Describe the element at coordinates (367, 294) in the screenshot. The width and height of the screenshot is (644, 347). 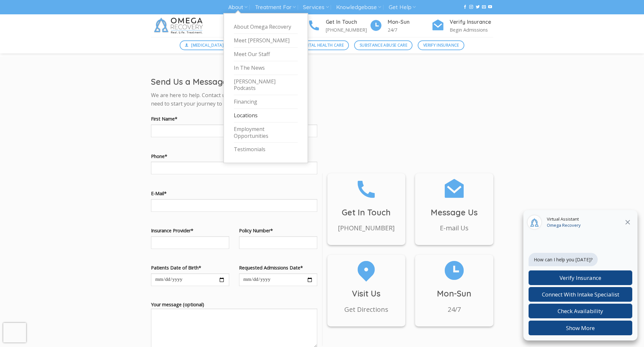
I see `h3: Visit Us` at that location.